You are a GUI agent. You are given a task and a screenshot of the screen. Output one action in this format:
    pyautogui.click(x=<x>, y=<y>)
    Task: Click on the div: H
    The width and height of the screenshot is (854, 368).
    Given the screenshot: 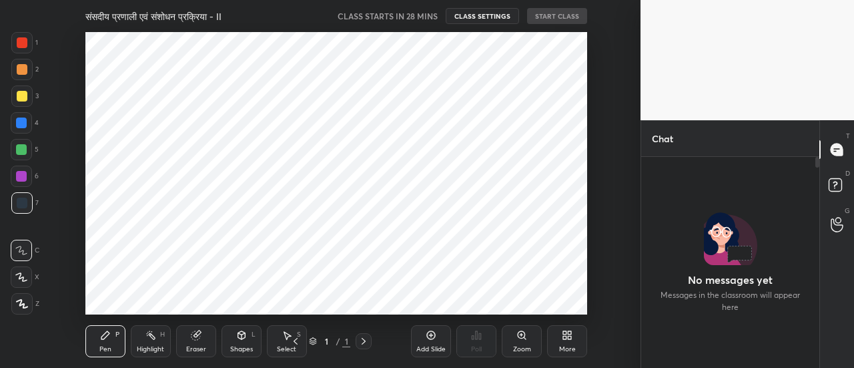 What is the action you would take?
    pyautogui.click(x=162, y=334)
    